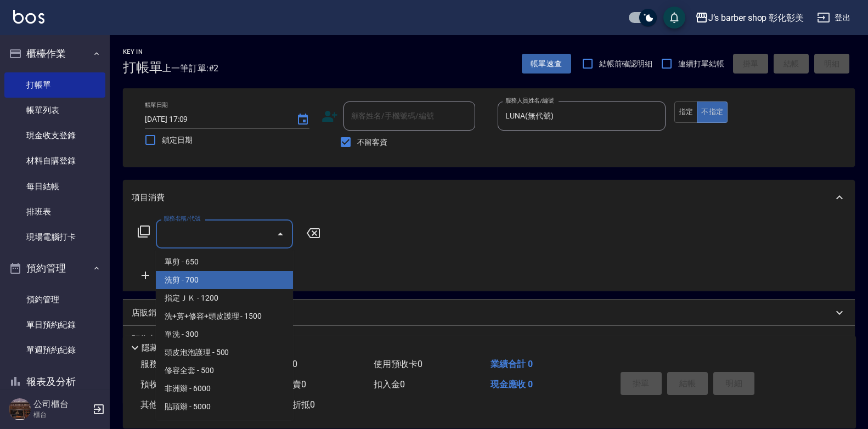  I want to click on span: 預收卡販賣 0, so click(164, 384).